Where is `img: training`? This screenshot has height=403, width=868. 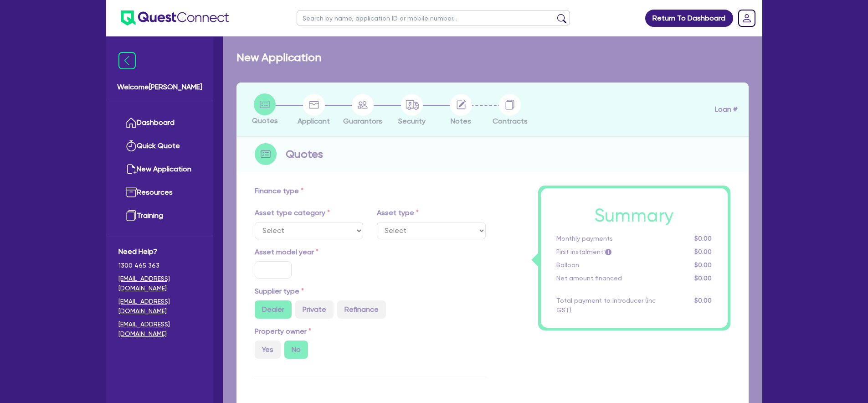 img: training is located at coordinates (131, 215).